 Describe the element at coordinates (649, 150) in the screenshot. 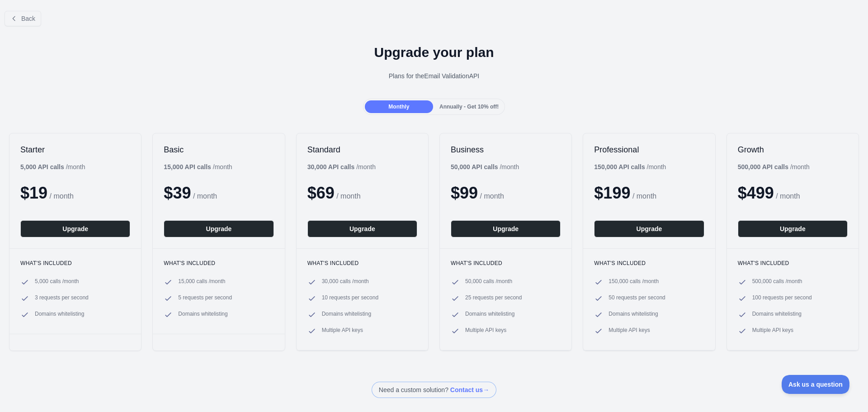

I see `h2: Professional` at that location.